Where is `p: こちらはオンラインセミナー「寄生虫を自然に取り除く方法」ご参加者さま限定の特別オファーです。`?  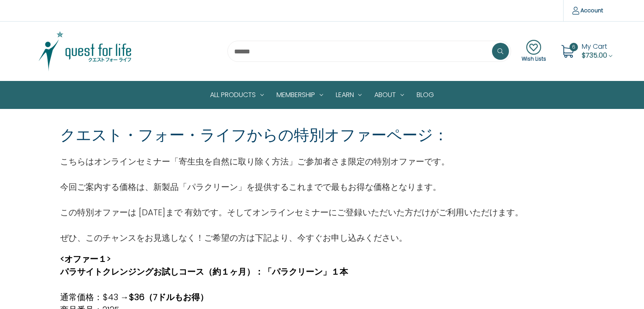 p: こちらはオンラインセミナー「寄生虫を自然に取り除く方法」ご参加者さま限定の特別オファーです。 is located at coordinates (291, 162).